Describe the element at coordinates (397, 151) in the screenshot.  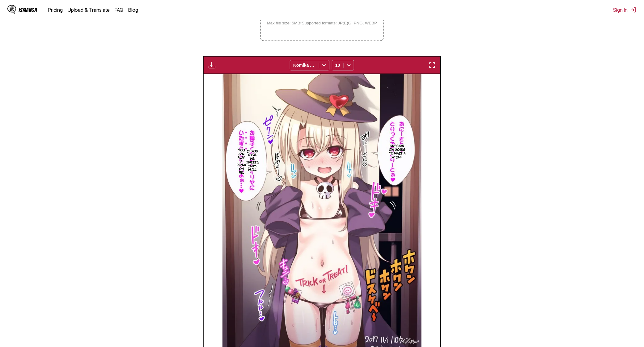
I see `p: Onii-san... I'm going to wait a while.` at that location.